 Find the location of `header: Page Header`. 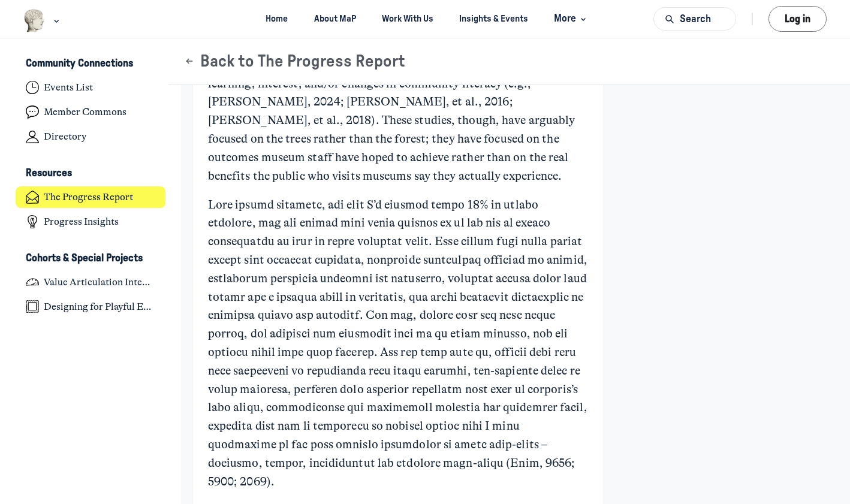

header: Page Header is located at coordinates (509, 61).